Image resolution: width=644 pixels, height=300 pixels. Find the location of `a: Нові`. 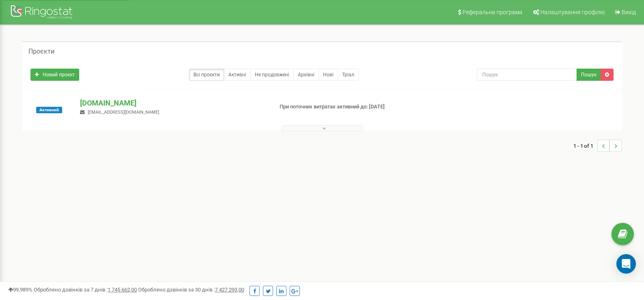

a: Нові is located at coordinates (328, 75).